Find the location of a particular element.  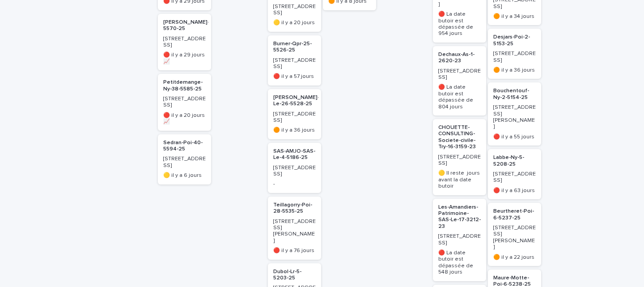

p: Burner-Qpr-25-5526-25 is located at coordinates (295, 47).